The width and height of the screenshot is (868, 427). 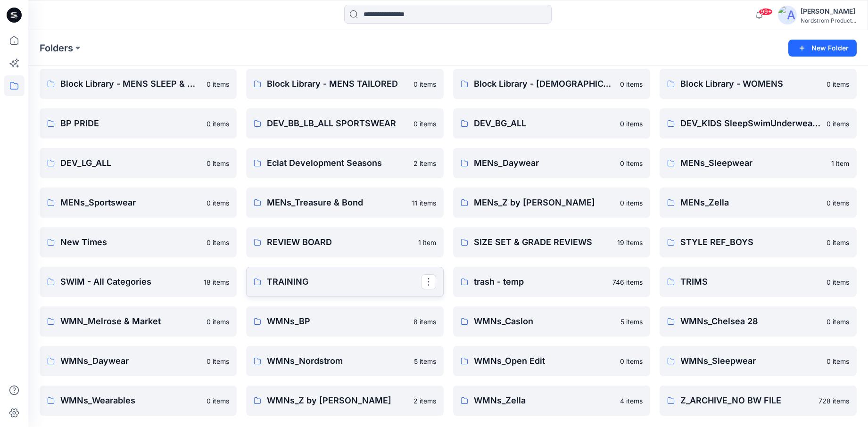 What do you see at coordinates (542, 242) in the screenshot?
I see `p: SIZE SET & GRADE REVIEWS` at bounding box center [542, 242].